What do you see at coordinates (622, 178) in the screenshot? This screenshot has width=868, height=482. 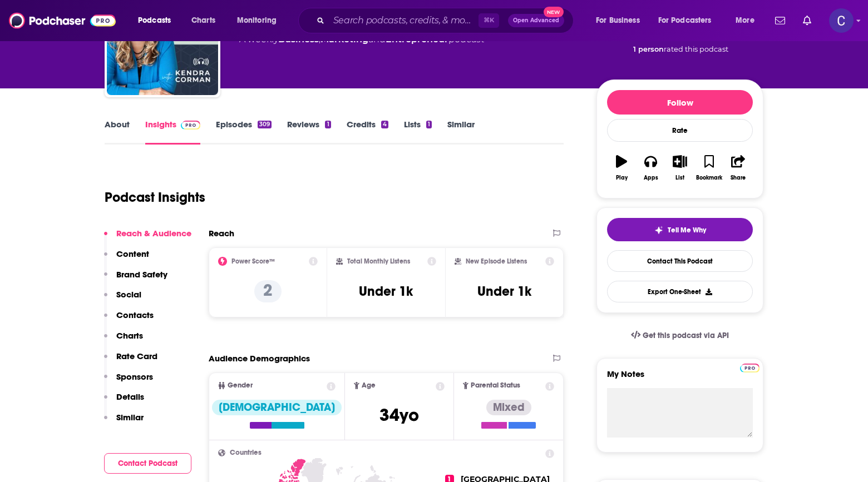 I see `div: Play` at bounding box center [622, 178].